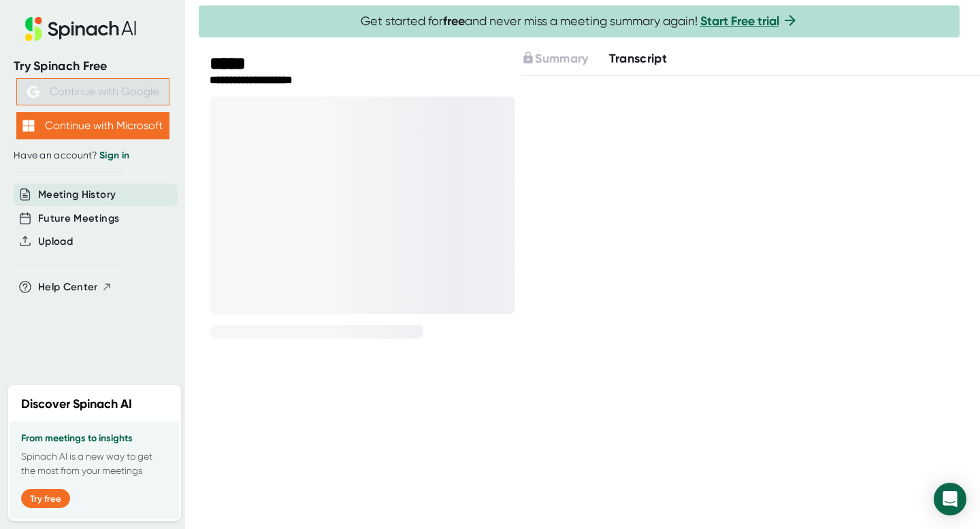 The width and height of the screenshot is (980, 529). What do you see at coordinates (77, 195) in the screenshot?
I see `span: Meeting History` at bounding box center [77, 195].